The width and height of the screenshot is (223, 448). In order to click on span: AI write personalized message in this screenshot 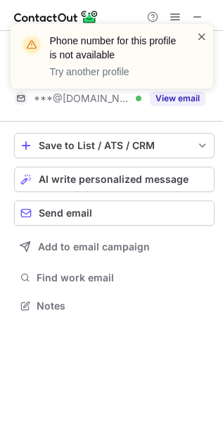, I will do `click(113, 179)`.